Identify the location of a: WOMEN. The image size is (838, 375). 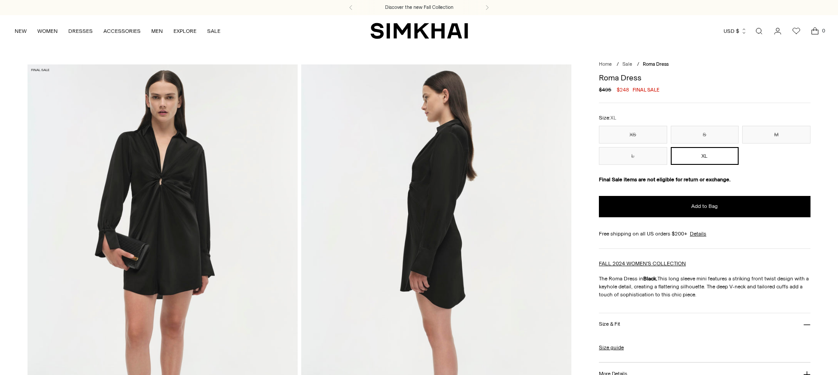
(47, 31).